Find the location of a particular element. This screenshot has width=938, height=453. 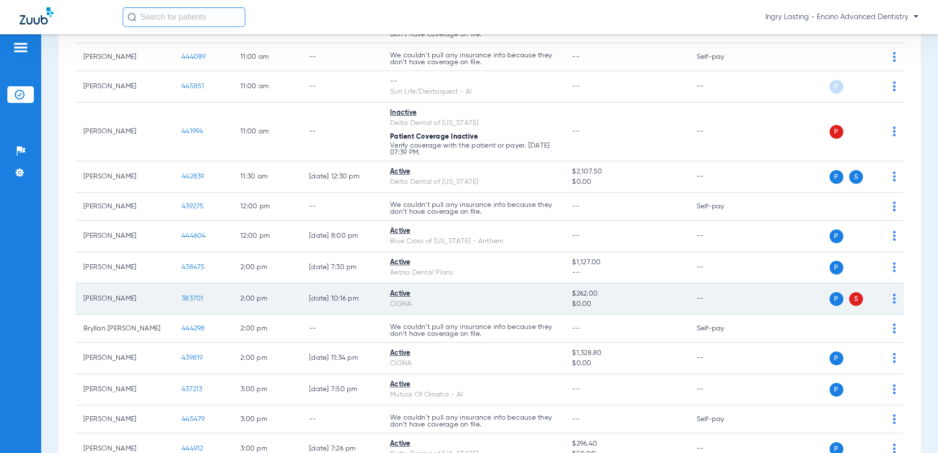

img: Search Icon is located at coordinates (132, 17).